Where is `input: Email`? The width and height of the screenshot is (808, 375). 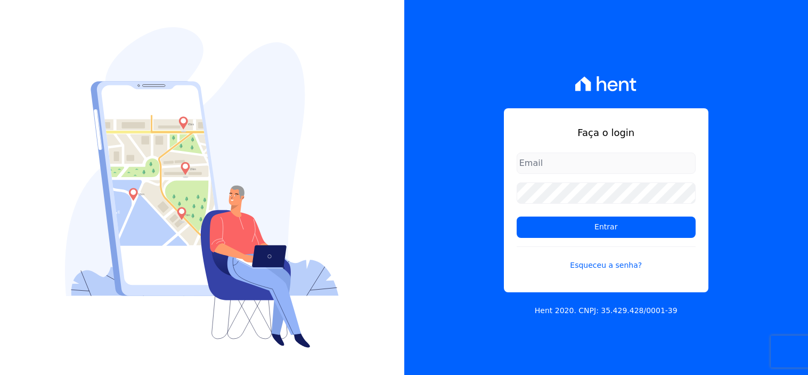 input: Email is located at coordinates (606, 163).